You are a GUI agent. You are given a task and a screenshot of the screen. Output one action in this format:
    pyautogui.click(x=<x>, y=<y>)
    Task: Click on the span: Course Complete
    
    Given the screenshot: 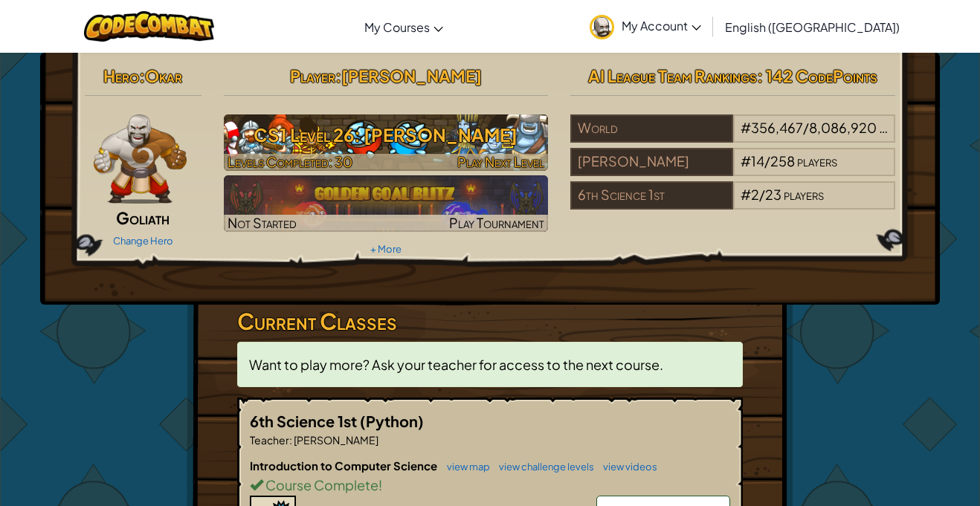 What is the action you would take?
    pyautogui.click(x=321, y=485)
    